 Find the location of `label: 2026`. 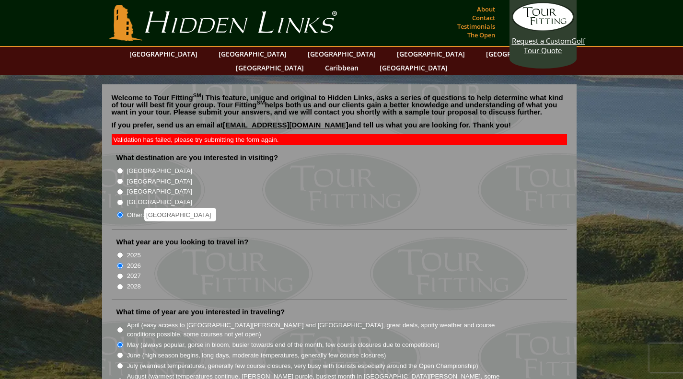

label: 2026 is located at coordinates (134, 266).